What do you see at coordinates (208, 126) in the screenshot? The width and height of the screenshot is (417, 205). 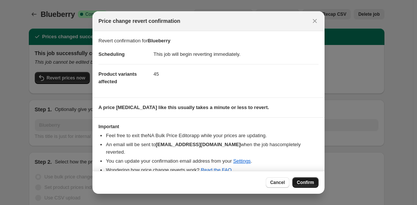 I see `h3: Important` at bounding box center [208, 126].